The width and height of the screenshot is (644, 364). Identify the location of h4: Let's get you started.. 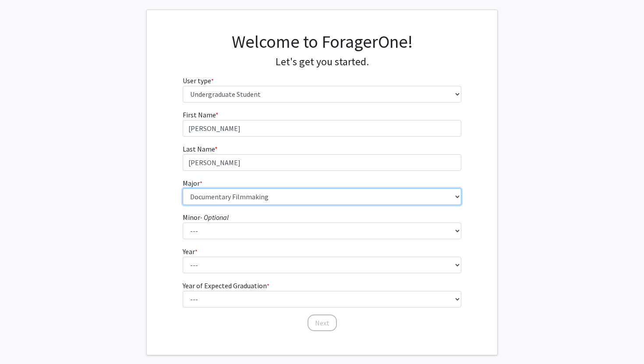
(322, 62).